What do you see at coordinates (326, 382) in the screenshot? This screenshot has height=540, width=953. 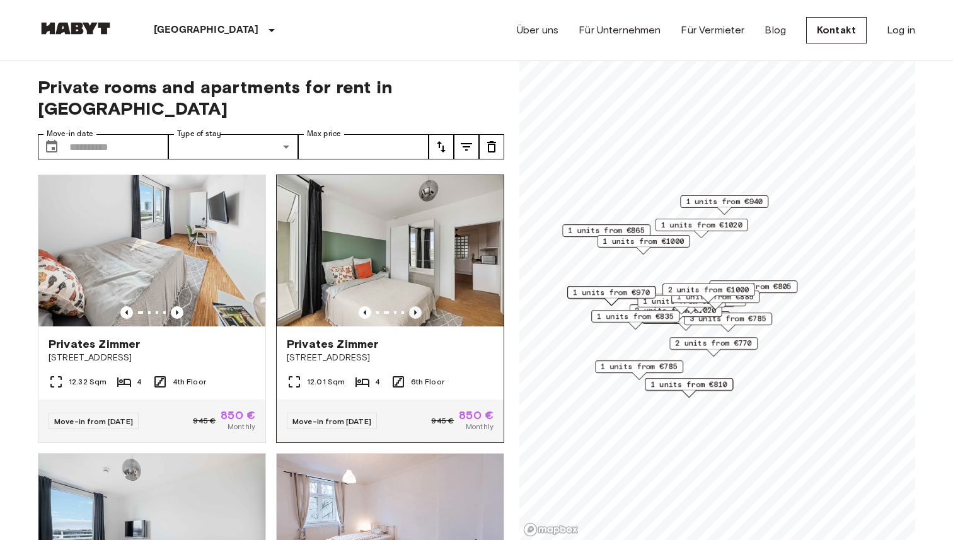 I see `span: 12.01 Sqm` at bounding box center [326, 382].